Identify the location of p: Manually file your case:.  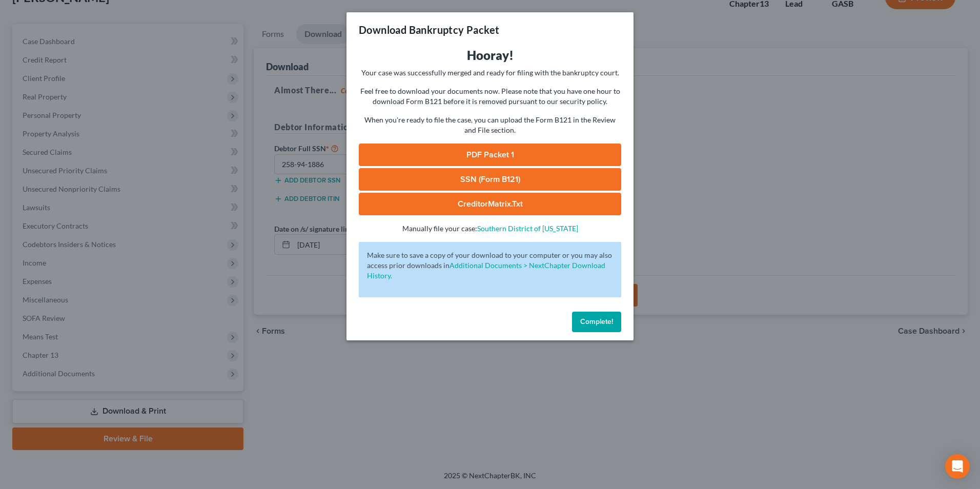
(490, 229).